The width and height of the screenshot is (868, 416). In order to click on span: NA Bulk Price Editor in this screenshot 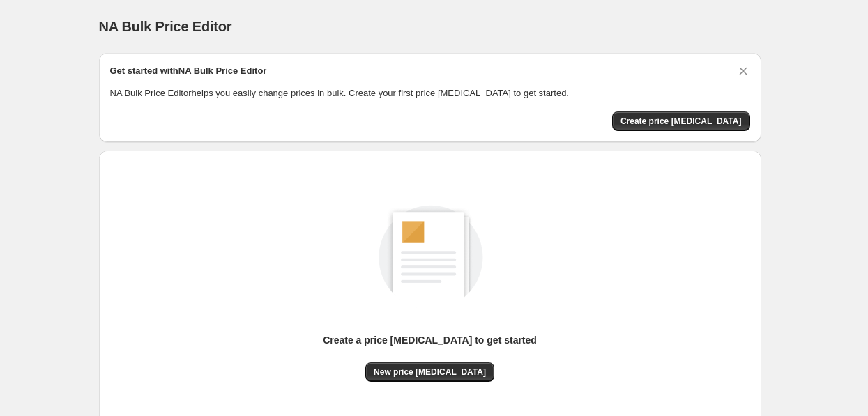, I will do `click(165, 26)`.